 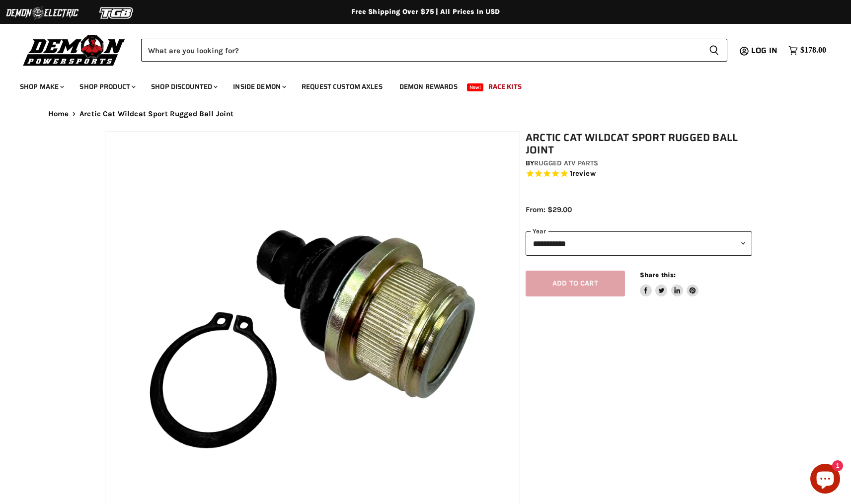 I want to click on form: Product, so click(x=434, y=50).